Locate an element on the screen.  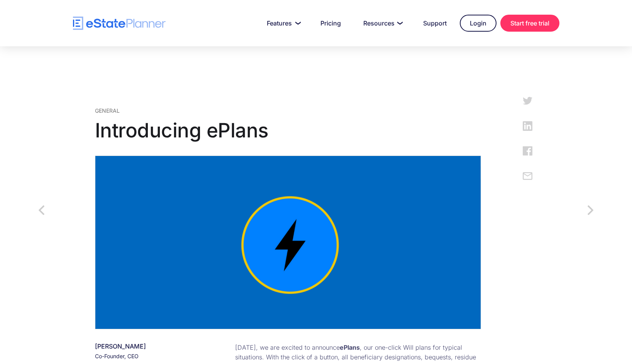
div: General is located at coordinates (288, 110).